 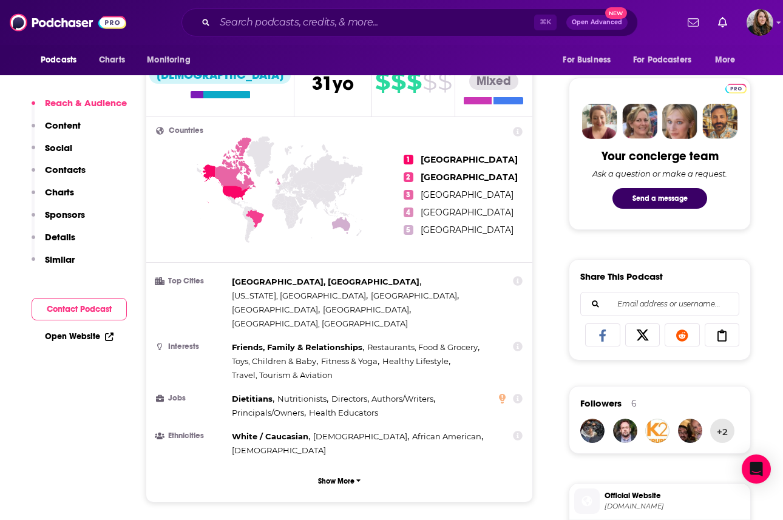 I want to click on a: Llosl, so click(x=593, y=431).